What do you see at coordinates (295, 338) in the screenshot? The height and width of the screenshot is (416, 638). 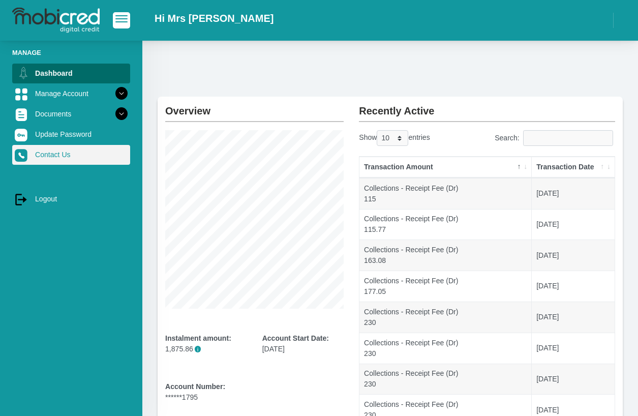 I see `b: Account Start Date:` at bounding box center [295, 338].